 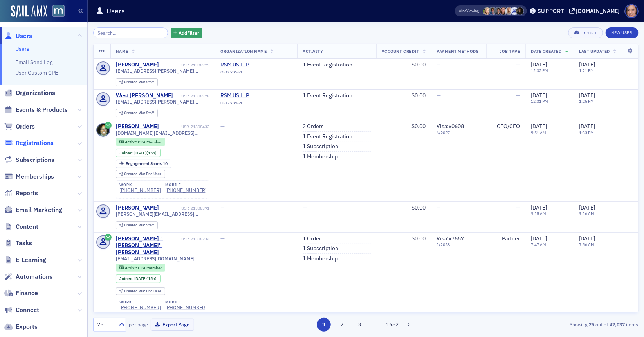 I want to click on button: Export, so click(x=585, y=33).